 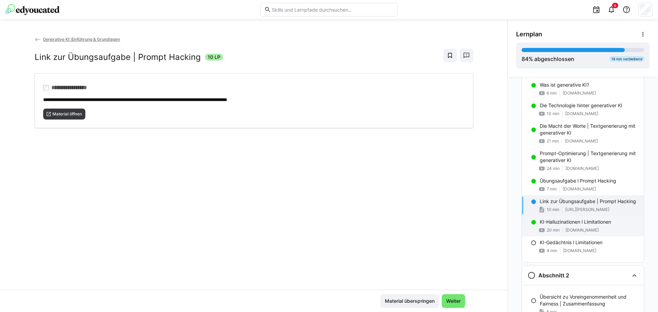 What do you see at coordinates (551, 251) in the screenshot?
I see `span: 4 min` at bounding box center [551, 251].